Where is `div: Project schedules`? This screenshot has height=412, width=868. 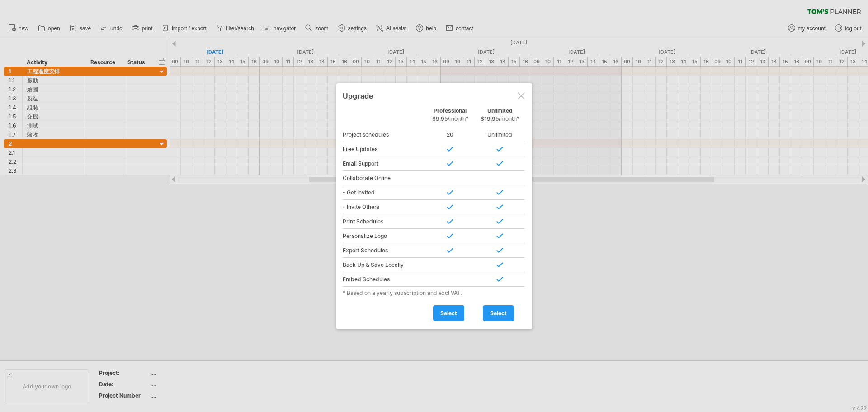 div: Project schedules is located at coordinates (384, 134).